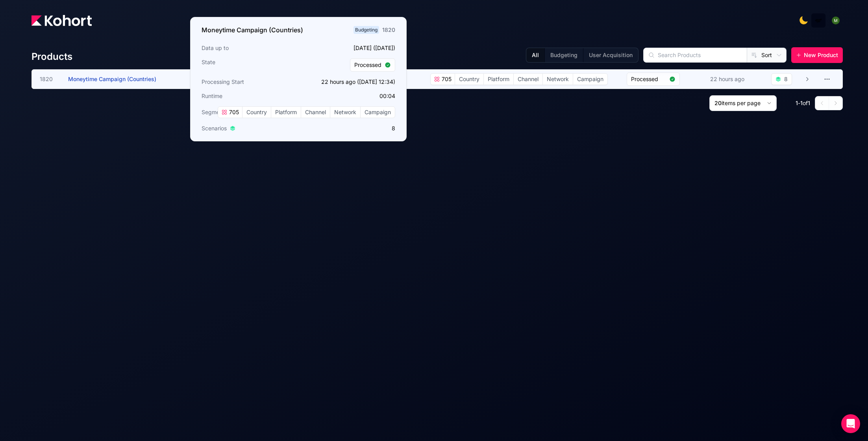  I want to click on h4: Products, so click(52, 57).